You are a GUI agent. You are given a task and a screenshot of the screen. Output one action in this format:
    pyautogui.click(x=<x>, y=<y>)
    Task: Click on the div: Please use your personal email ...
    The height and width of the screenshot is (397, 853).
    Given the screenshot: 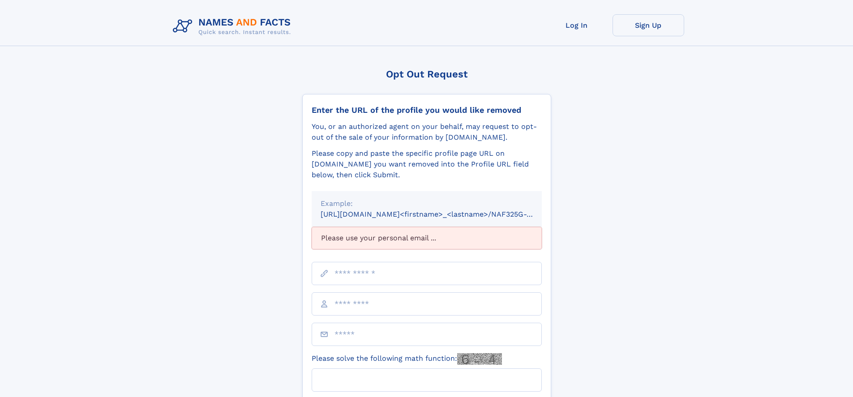 What is the action you would take?
    pyautogui.click(x=427, y=238)
    